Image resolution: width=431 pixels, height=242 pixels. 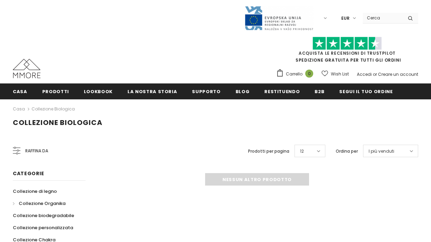 I want to click on span: 0, so click(x=309, y=73).